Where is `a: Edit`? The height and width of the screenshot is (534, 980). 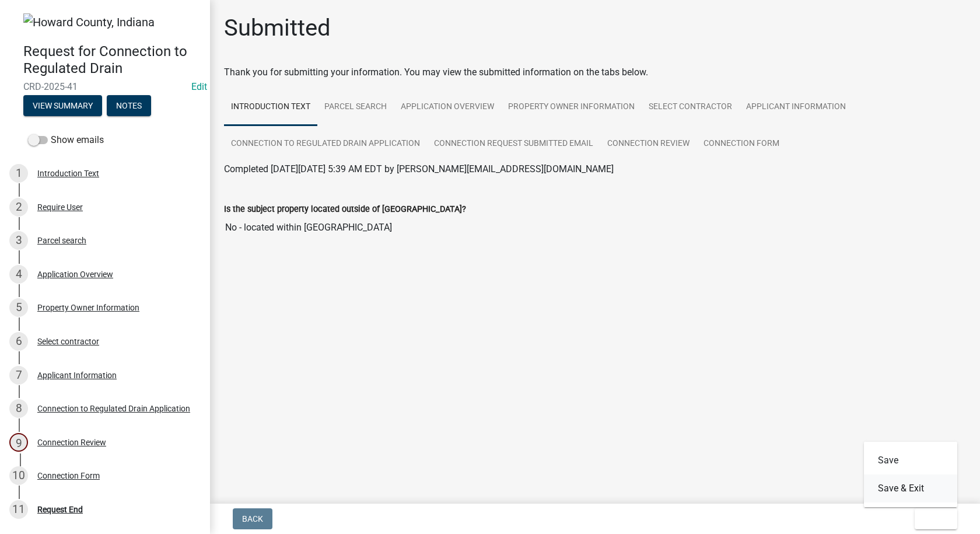
a: Edit is located at coordinates (199, 86).